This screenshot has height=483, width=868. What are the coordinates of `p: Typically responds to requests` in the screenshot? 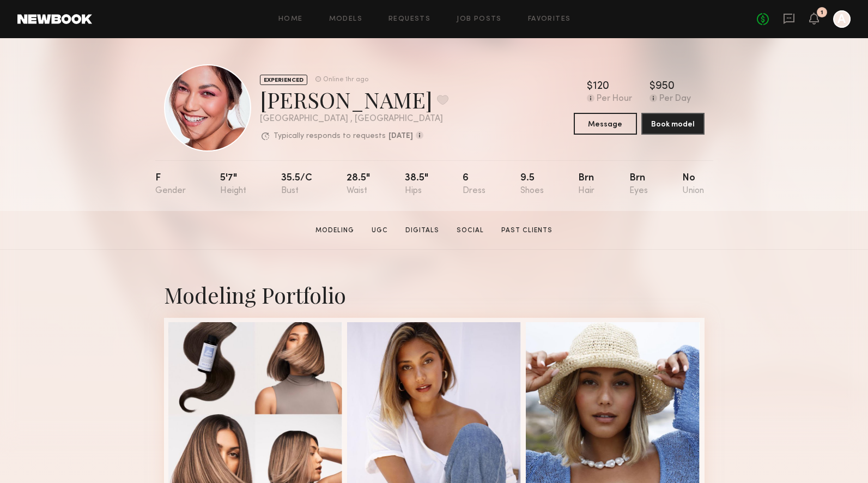 It's located at (330, 137).